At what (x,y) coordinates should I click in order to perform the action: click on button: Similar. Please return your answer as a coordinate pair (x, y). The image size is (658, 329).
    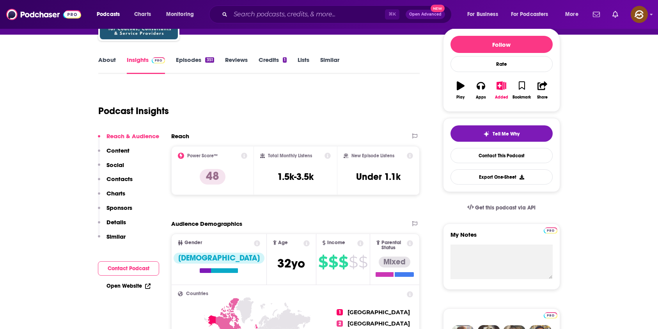
    Looking at the image, I should click on (111, 240).